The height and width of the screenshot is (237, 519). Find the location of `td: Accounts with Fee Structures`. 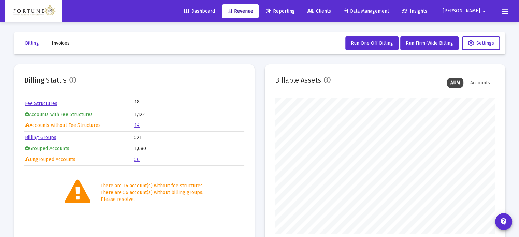

td: Accounts with Fee Structures is located at coordinates (80, 115).